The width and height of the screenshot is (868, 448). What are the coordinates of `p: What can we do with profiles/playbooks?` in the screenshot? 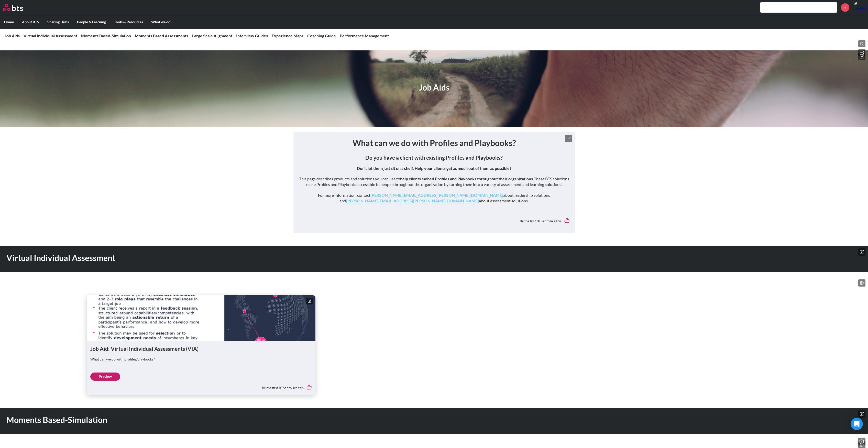 It's located at (201, 359).